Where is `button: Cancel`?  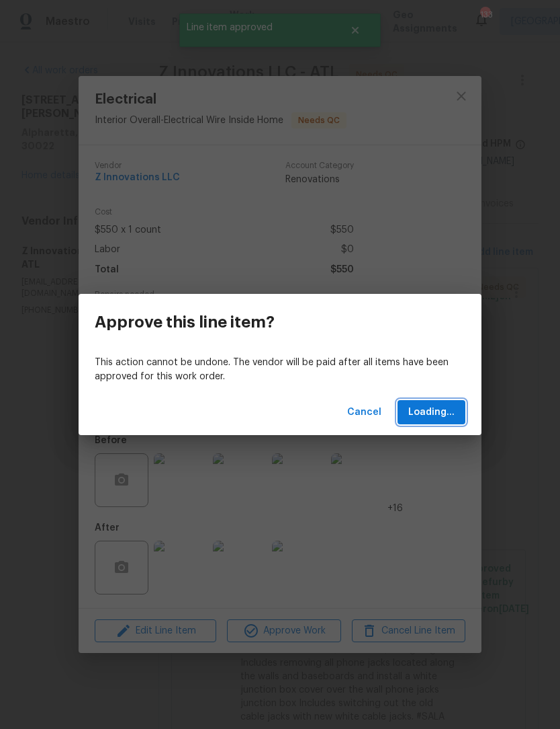
button: Cancel is located at coordinates (364, 412).